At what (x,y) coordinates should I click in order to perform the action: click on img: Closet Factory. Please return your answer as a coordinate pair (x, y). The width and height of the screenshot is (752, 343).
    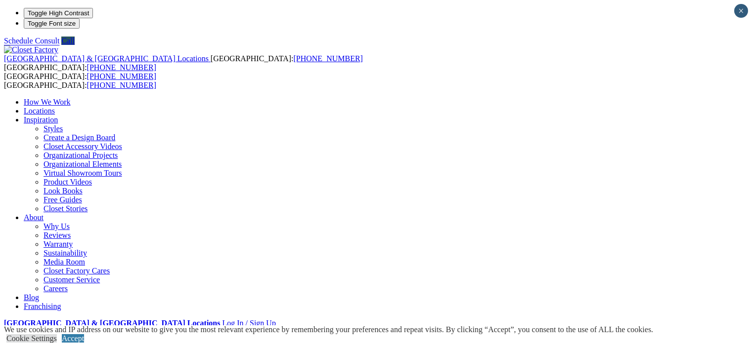
    Looking at the image, I should click on (31, 50).